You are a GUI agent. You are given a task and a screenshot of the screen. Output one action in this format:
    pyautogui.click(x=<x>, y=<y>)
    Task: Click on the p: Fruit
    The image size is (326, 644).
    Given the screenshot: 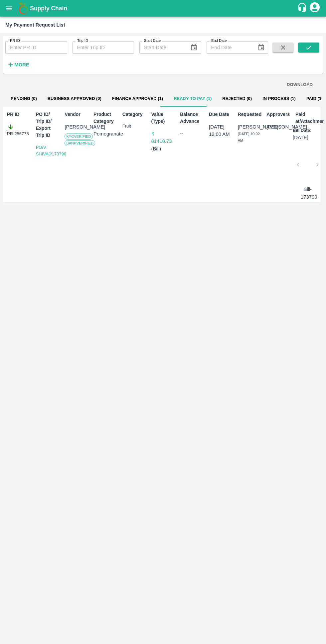 What is the action you would take?
    pyautogui.click(x=134, y=126)
    